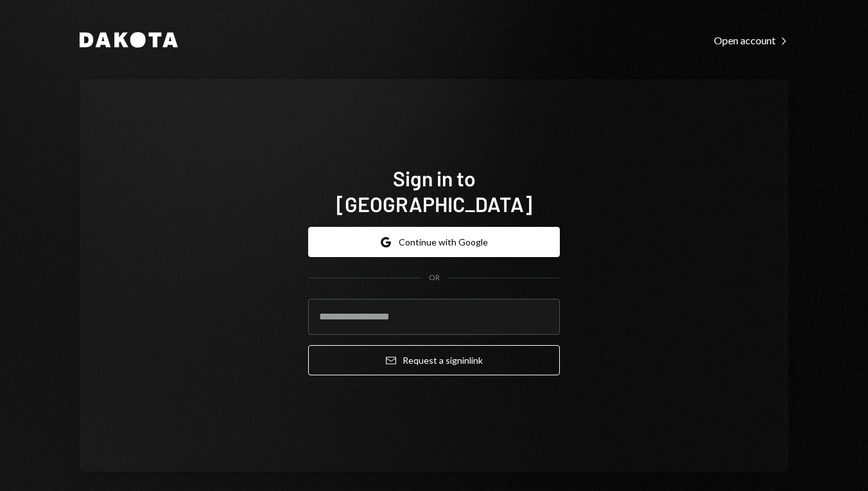  What do you see at coordinates (752, 40) in the screenshot?
I see `a: Open account` at bounding box center [752, 40].